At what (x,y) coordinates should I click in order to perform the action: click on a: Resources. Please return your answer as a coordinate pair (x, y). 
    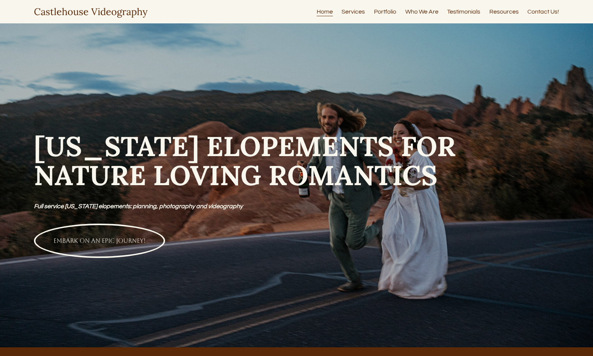
    Looking at the image, I should click on (504, 11).